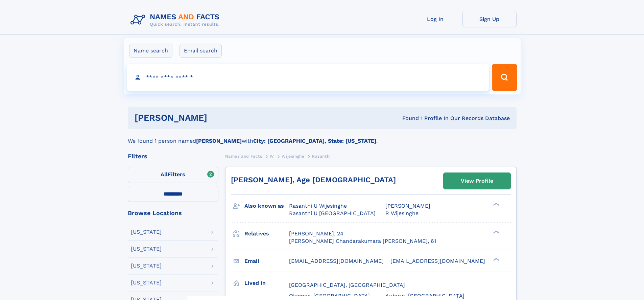 Image resolution: width=644 pixels, height=300 pixels. What do you see at coordinates (321, 156) in the screenshot?
I see `span: Rasanthi` at bounding box center [321, 156].